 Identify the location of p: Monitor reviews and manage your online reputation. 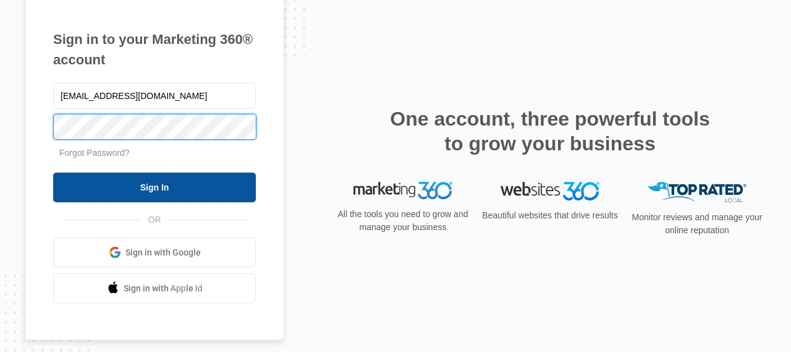
(697, 224).